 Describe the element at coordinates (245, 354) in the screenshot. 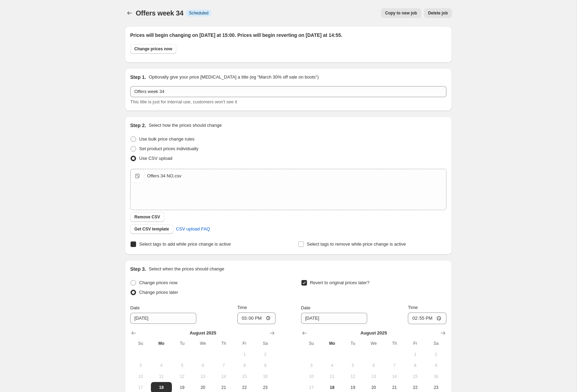

I see `button: Friday August 1 2025` at that location.